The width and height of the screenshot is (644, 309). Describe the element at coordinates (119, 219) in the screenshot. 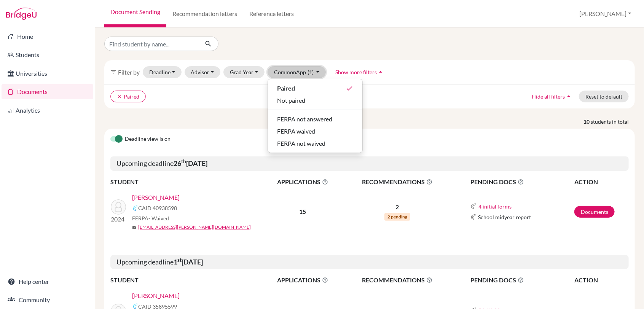

I see `p: 2024` at that location.